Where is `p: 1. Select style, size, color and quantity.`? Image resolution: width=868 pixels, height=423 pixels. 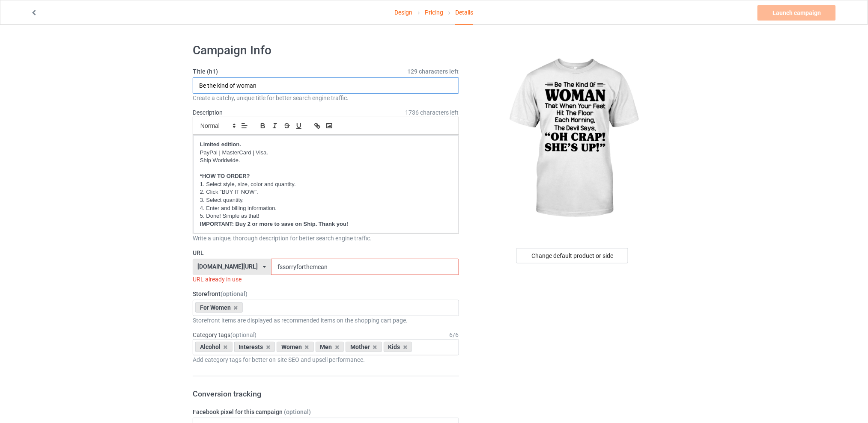
p: 1. Select style, size, color and quantity. is located at coordinates (325, 185).